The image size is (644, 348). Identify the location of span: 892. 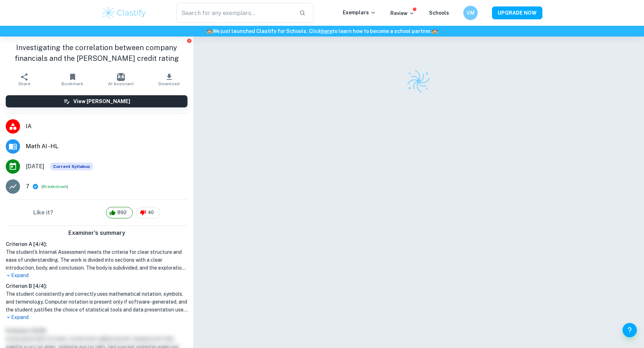
(122, 213).